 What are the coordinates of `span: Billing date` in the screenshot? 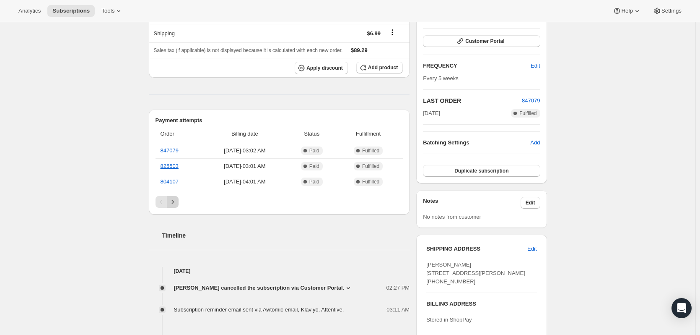 It's located at (244, 134).